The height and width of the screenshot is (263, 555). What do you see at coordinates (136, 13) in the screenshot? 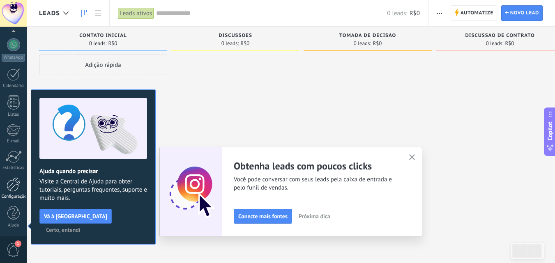
I see `div: Leads ativos` at bounding box center [136, 13].